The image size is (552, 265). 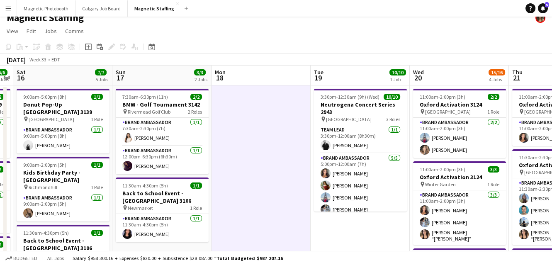 I want to click on div: 4 Jobs, so click(x=497, y=79).